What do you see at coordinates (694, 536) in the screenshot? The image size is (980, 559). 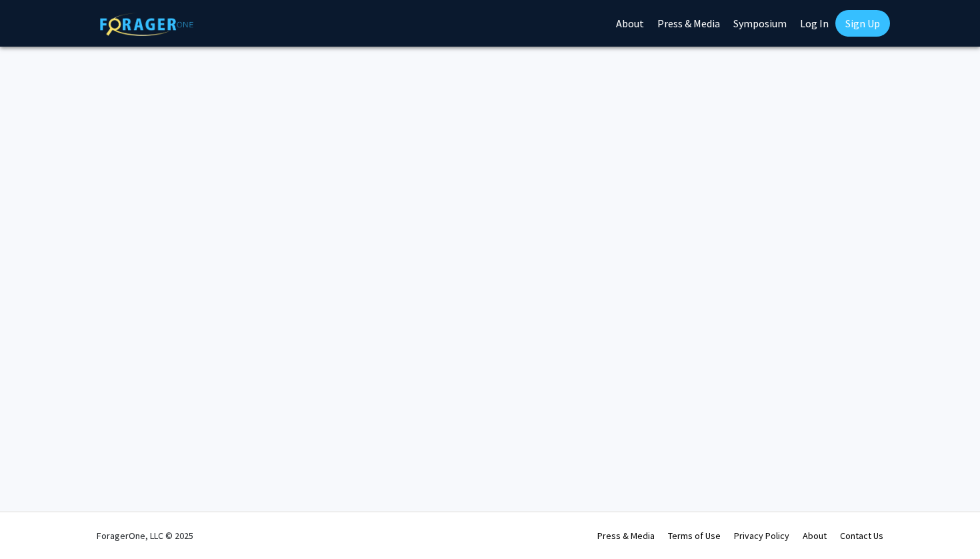 I see `a: Terms of Use` at bounding box center [694, 536].